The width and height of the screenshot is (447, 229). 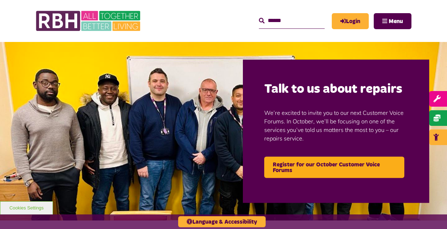 I want to click on button: Navigation, so click(x=392, y=21).